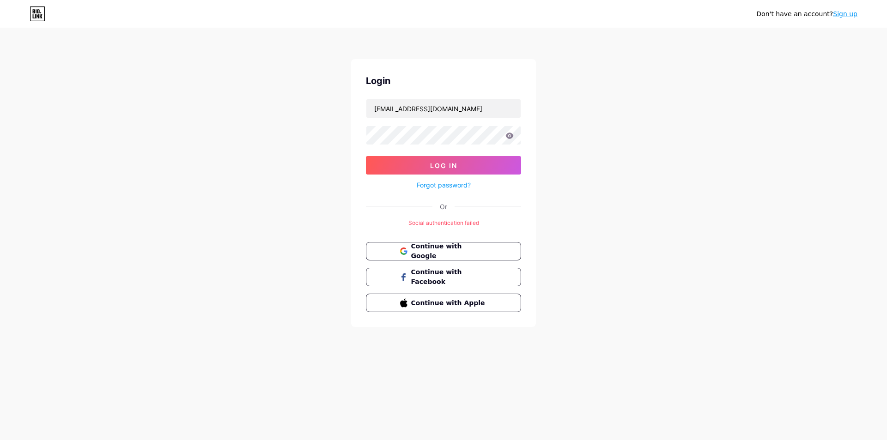 Image resolution: width=887 pixels, height=440 pixels. What do you see at coordinates (444, 165) in the screenshot?
I see `button: Log In` at bounding box center [444, 165].